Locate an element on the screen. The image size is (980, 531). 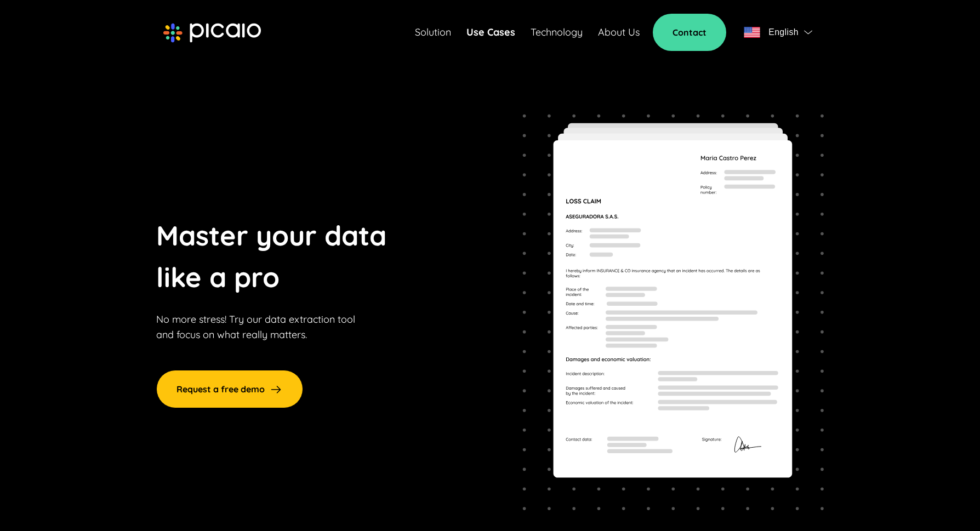
a: Technology is located at coordinates (556, 32).